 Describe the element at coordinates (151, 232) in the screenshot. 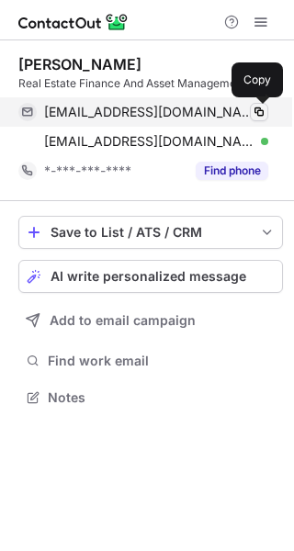

I see `button: save-profile-one-click` at that location.